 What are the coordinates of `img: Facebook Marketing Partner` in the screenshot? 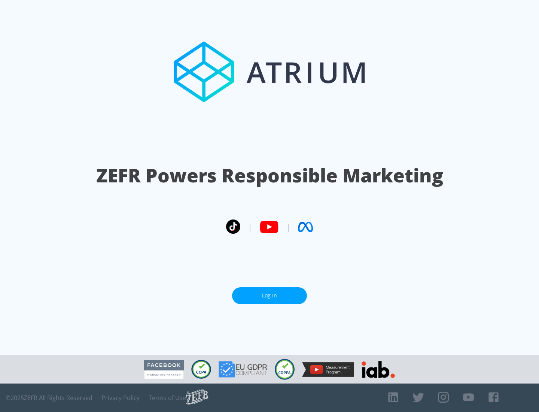 It's located at (164, 369).